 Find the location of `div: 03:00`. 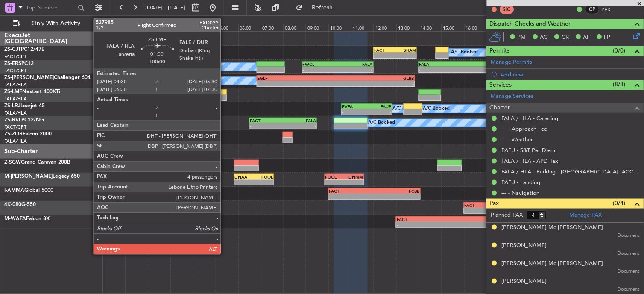

div: 03:00 is located at coordinates (181, 27).